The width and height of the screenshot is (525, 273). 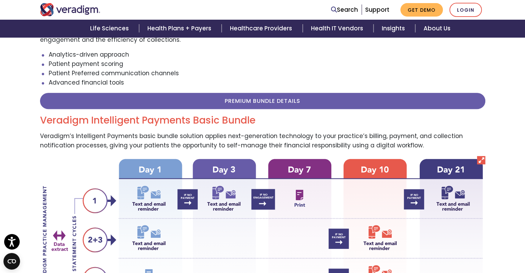 What do you see at coordinates (338, 28) in the screenshot?
I see `a: Health IT Vendors` at bounding box center [338, 28].